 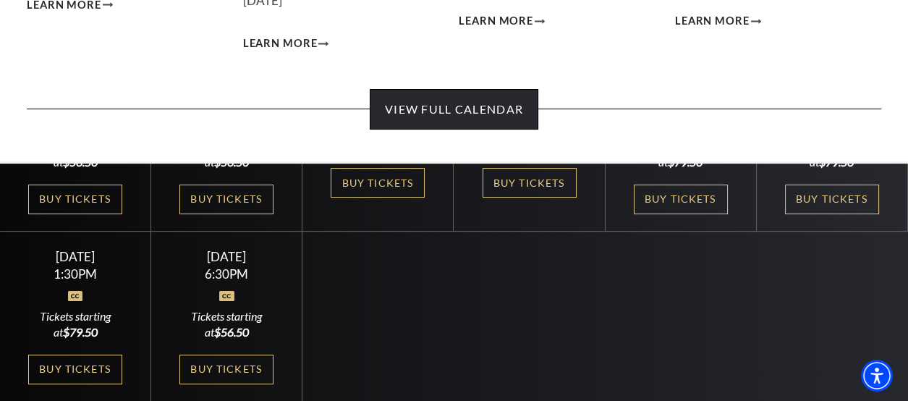 What do you see at coordinates (80, 331) in the screenshot?
I see `span: $79.50` at bounding box center [80, 331].